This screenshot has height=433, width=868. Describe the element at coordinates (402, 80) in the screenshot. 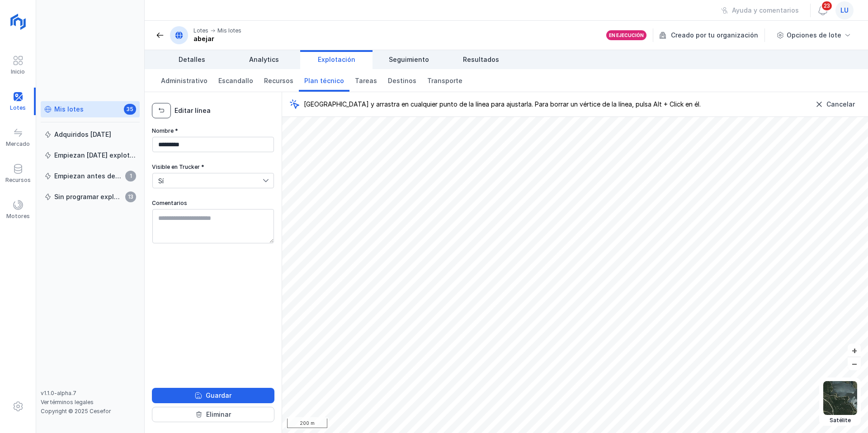

I see `a: Destinos` at that location.